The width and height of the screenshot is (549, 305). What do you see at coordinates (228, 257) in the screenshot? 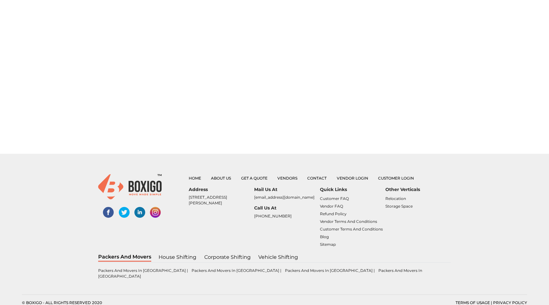
I see `a: Corporate shifting` at bounding box center [228, 257].